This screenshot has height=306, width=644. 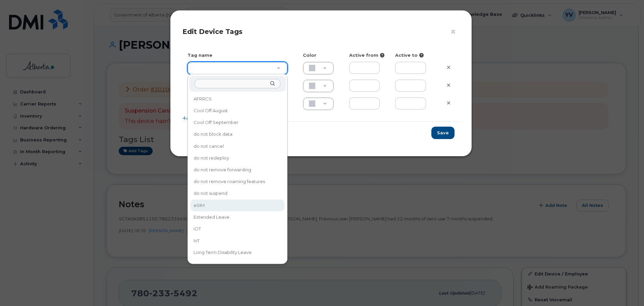 I want to click on div: Cool Off August, so click(x=238, y=110).